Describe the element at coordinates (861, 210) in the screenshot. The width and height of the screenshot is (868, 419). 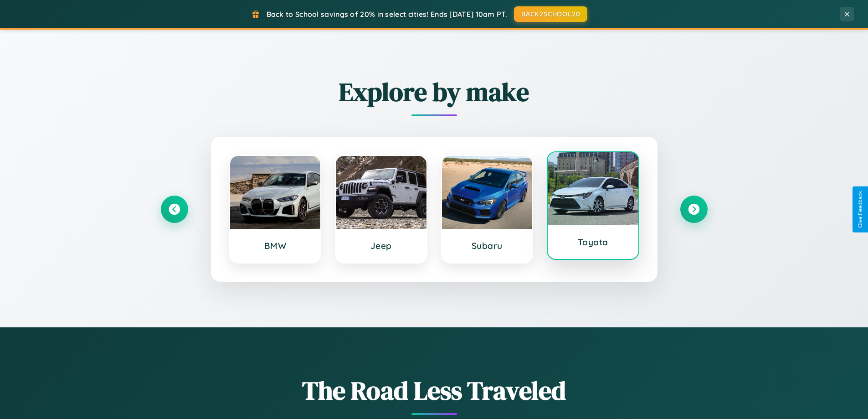
I see `div: Give Feedback` at that location.